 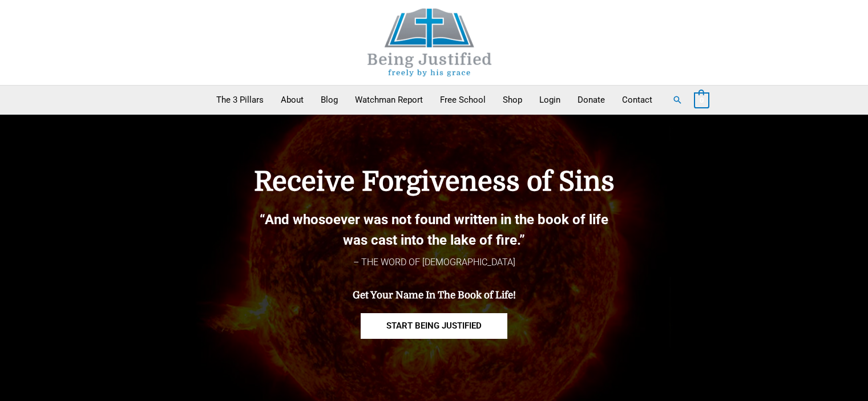 I want to click on span: START BEING JUSTIFIED, so click(x=433, y=326).